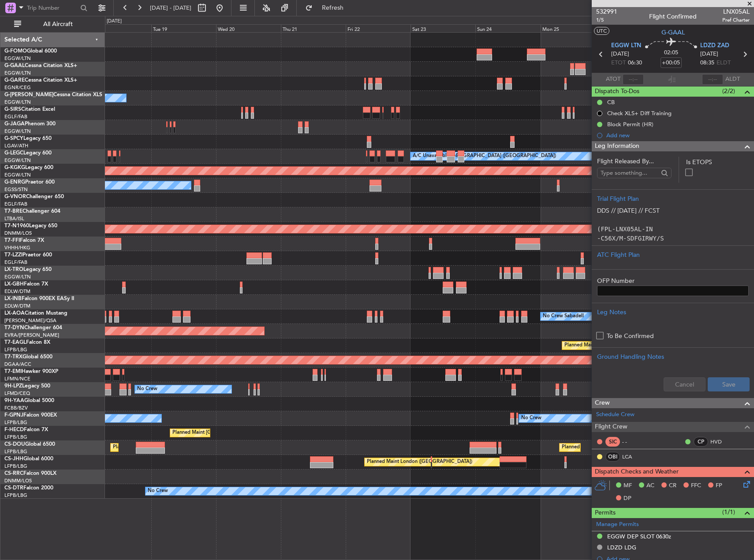 This screenshot has height=560, width=754. What do you see at coordinates (26, 429) in the screenshot?
I see `a: F-HECDFalcon 7X` at bounding box center [26, 429].